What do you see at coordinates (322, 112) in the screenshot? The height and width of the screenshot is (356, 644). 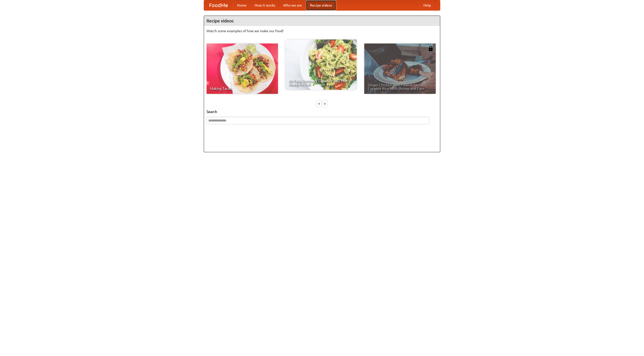 I see `h5: Search` at bounding box center [322, 112].